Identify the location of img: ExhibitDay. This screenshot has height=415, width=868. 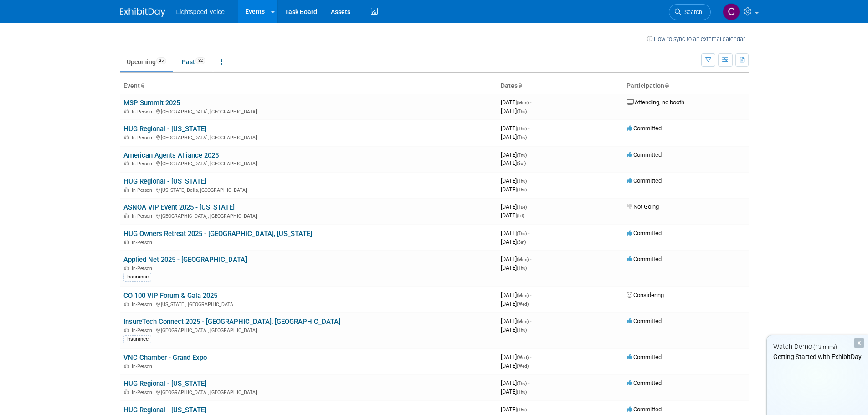
(143, 12).